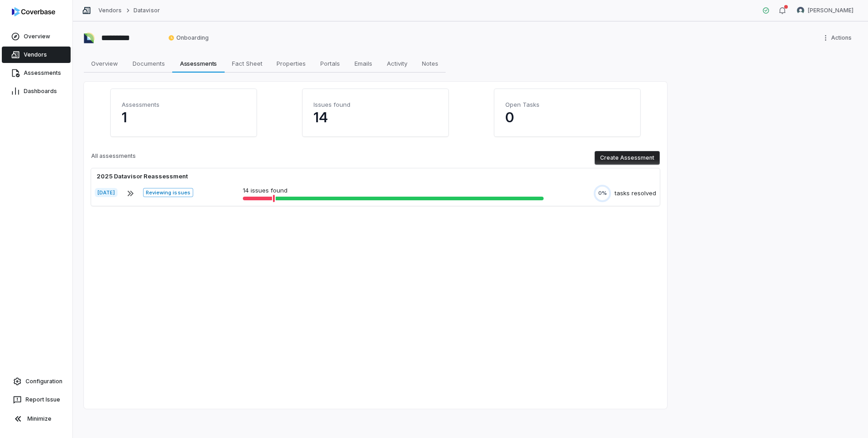  I want to click on span: Activity, so click(397, 64).